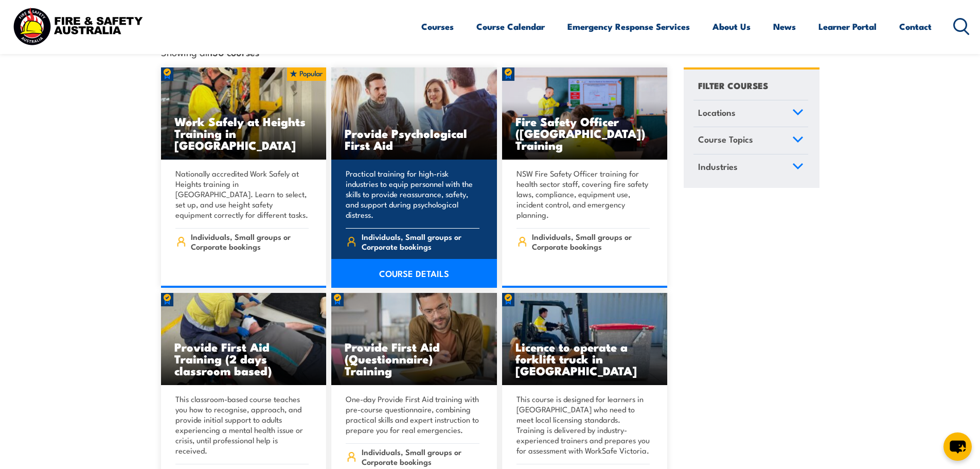 The image size is (980, 469). I want to click on span: Course Topics, so click(725, 139).